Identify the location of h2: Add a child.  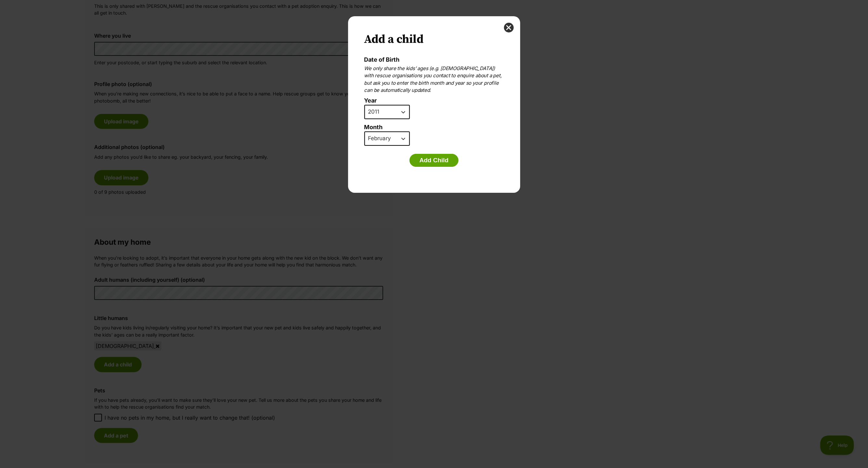
(434, 40).